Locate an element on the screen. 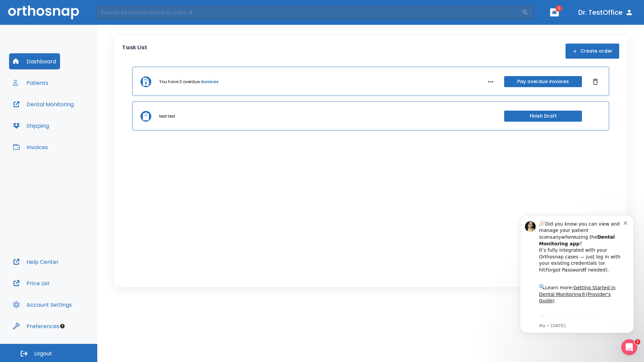 The width and height of the screenshot is (644, 362). a: (Provider's Guide) is located at coordinates (65, 92).